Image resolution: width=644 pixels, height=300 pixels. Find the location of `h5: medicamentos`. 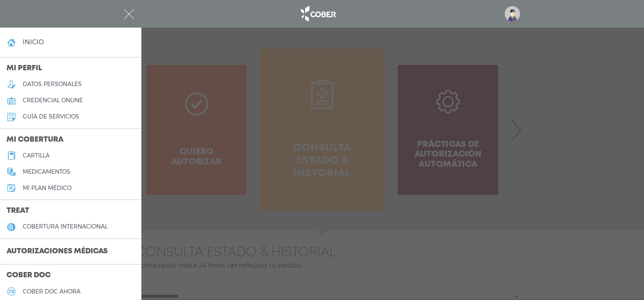

h5: medicamentos is located at coordinates (46, 172).